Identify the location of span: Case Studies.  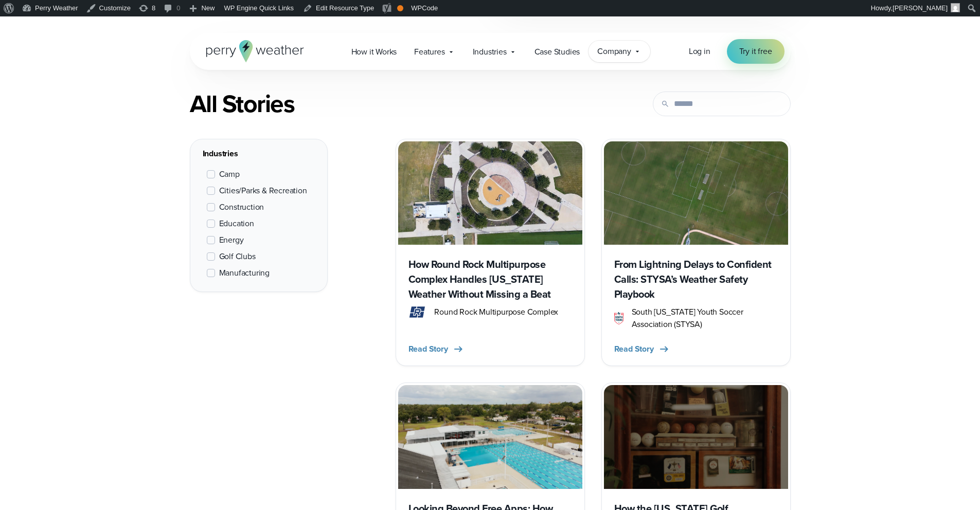
(557, 52).